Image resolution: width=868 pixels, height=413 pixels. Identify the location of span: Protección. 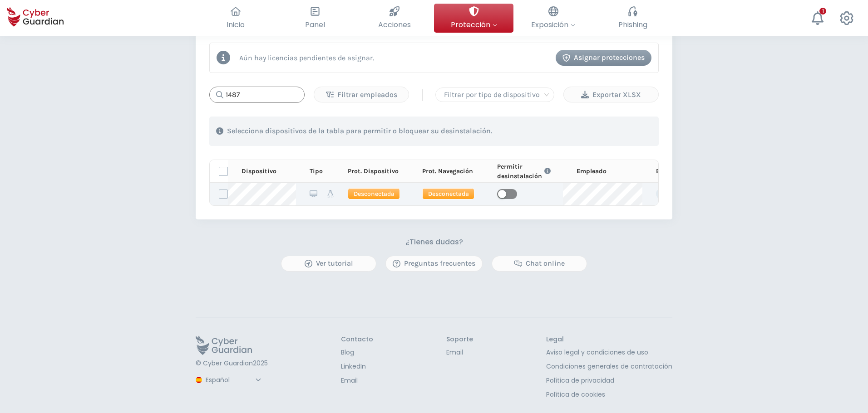
(474, 24).